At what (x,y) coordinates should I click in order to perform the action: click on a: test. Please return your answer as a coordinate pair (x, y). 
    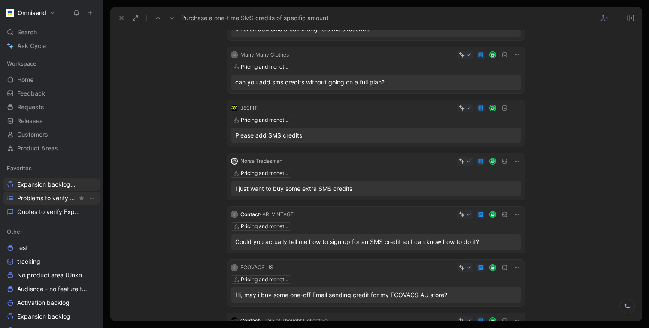
    Looking at the image, I should click on (52, 248).